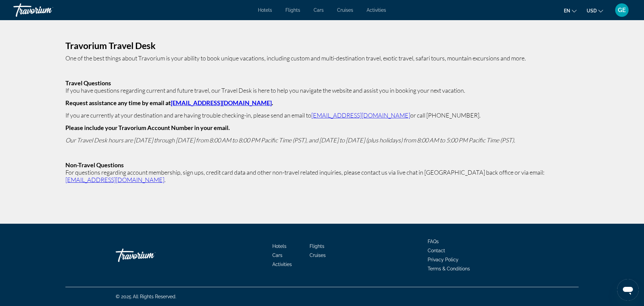  I want to click on span: USD, so click(592, 11).